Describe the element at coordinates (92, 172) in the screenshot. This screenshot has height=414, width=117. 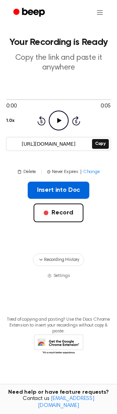
I see `span: Change` at that location.